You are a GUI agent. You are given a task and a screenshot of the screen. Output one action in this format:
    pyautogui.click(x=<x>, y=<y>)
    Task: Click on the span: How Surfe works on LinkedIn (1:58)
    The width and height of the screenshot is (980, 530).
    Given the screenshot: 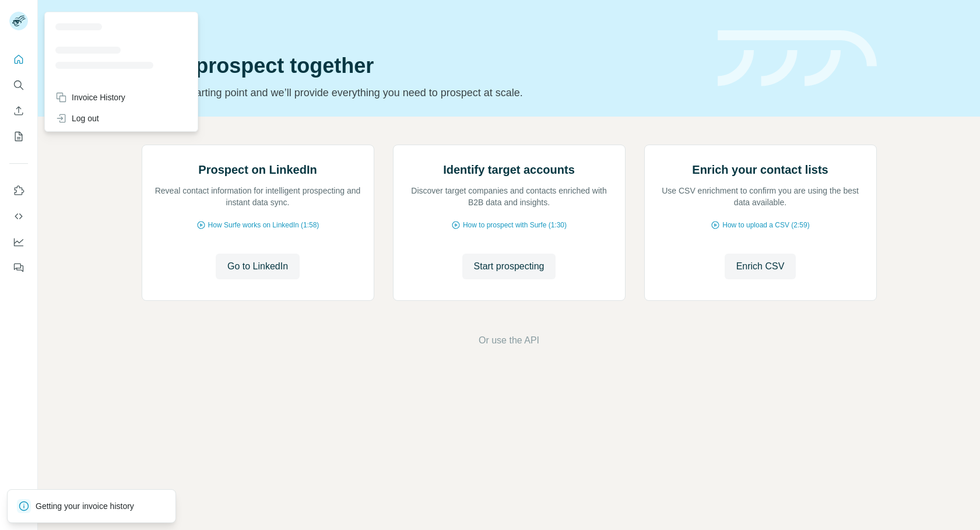 What is the action you would take?
    pyautogui.click(x=263, y=225)
    